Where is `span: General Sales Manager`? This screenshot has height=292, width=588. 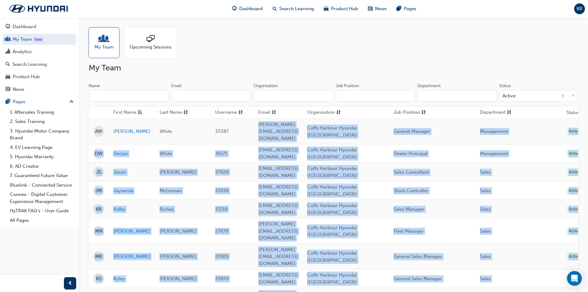 span: General Sales Manager is located at coordinates (418, 278).